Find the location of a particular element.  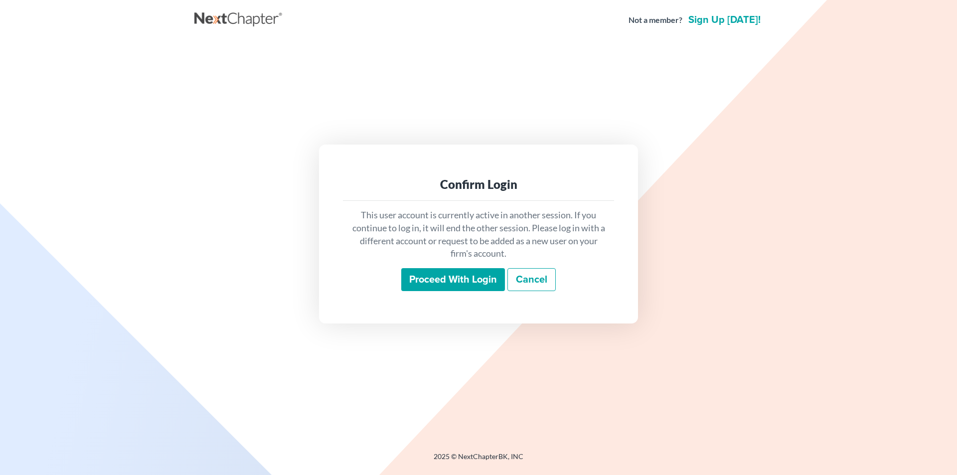

div: Confirm Login is located at coordinates (479, 184).